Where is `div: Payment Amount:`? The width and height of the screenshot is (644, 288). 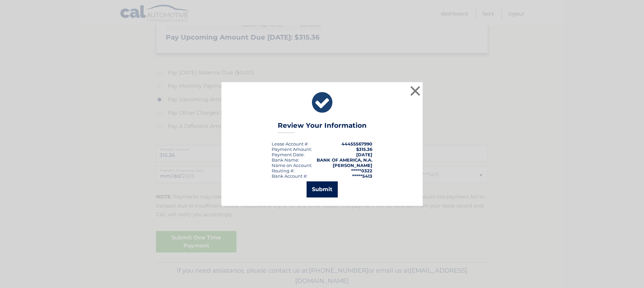
div: Payment Amount: is located at coordinates (292, 149).